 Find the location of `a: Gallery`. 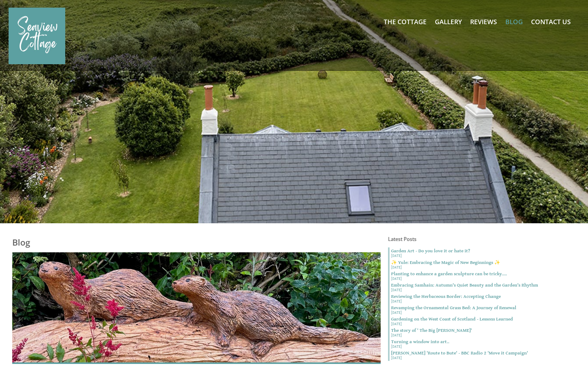

a: Gallery is located at coordinates (448, 22).